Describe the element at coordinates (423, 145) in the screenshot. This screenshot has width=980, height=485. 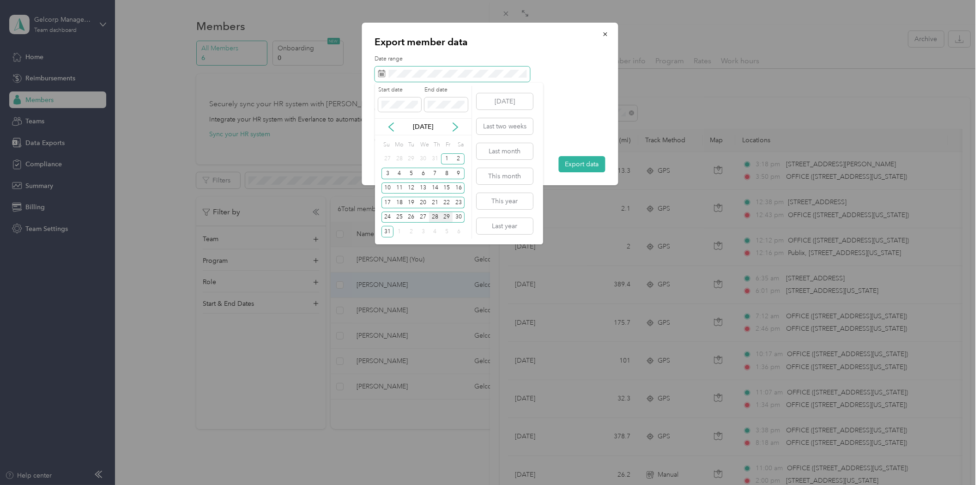
I see `div: We` at that location.